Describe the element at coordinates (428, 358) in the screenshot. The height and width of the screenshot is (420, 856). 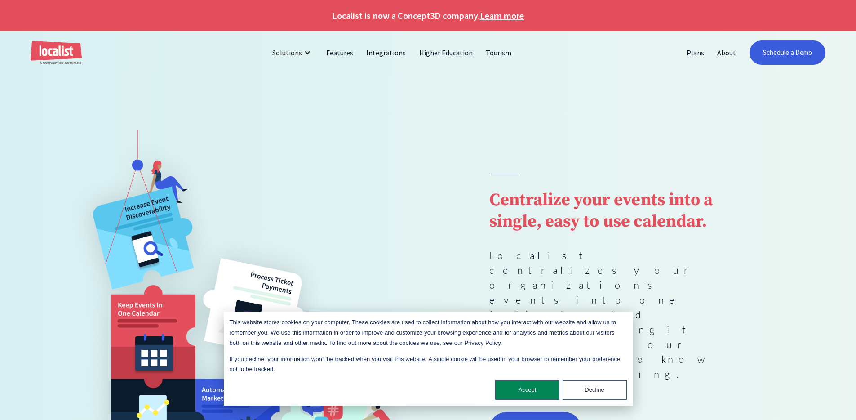
I see `div: Cookie banner` at that location.